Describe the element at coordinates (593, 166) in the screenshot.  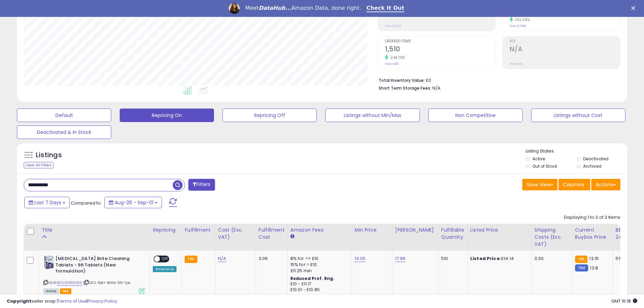
I see `label: Archived` at that location.